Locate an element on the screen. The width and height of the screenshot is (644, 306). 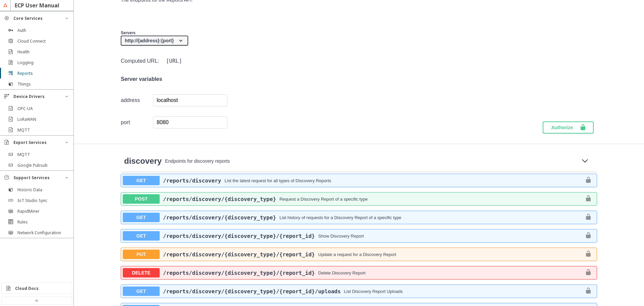
td: address is located at coordinates (137, 100).